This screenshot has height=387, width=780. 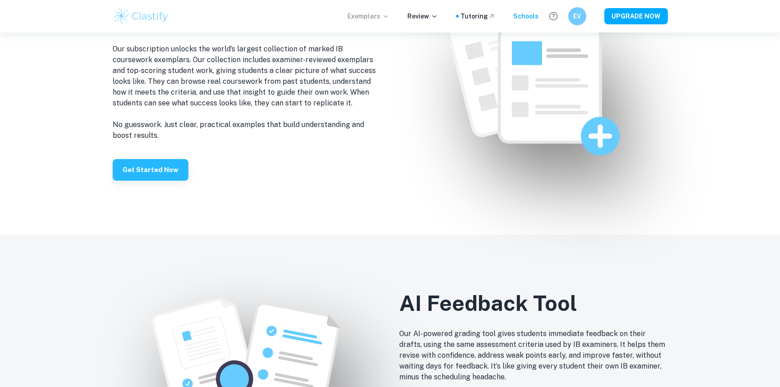 I want to click on button: UPGRADE NOW, so click(x=636, y=16).